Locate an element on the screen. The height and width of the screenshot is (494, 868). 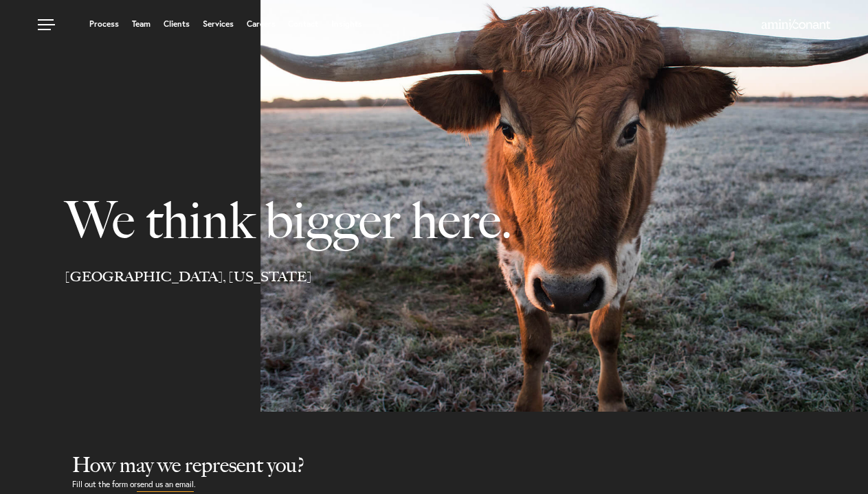
h2: How may we represent you? is located at coordinates (470, 466).